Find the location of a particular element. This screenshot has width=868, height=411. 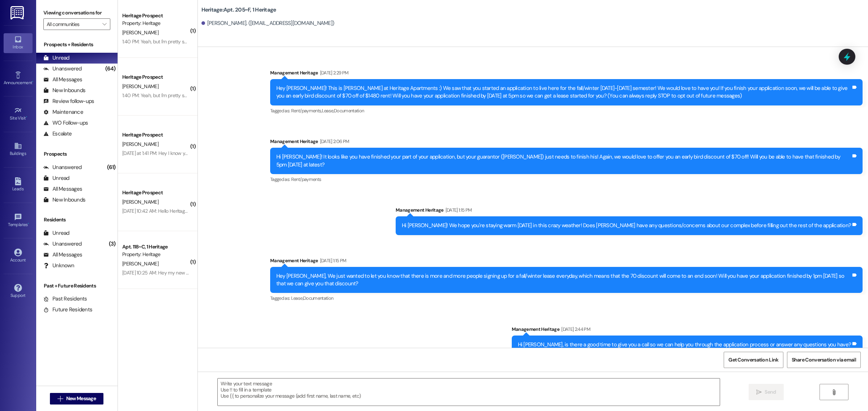

div: Review follow-ups is located at coordinates (69, 101).